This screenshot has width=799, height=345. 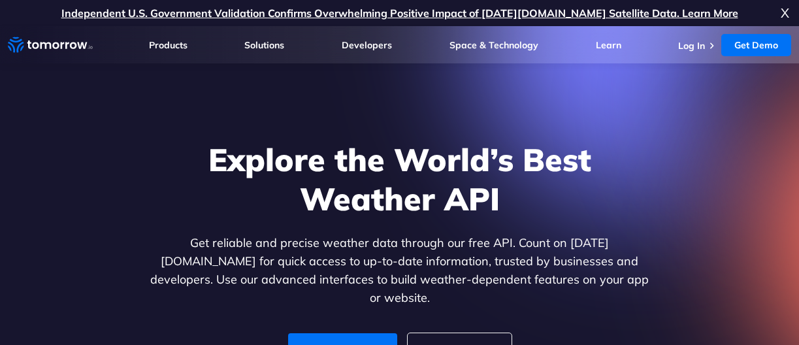 I want to click on a: Products, so click(x=168, y=45).